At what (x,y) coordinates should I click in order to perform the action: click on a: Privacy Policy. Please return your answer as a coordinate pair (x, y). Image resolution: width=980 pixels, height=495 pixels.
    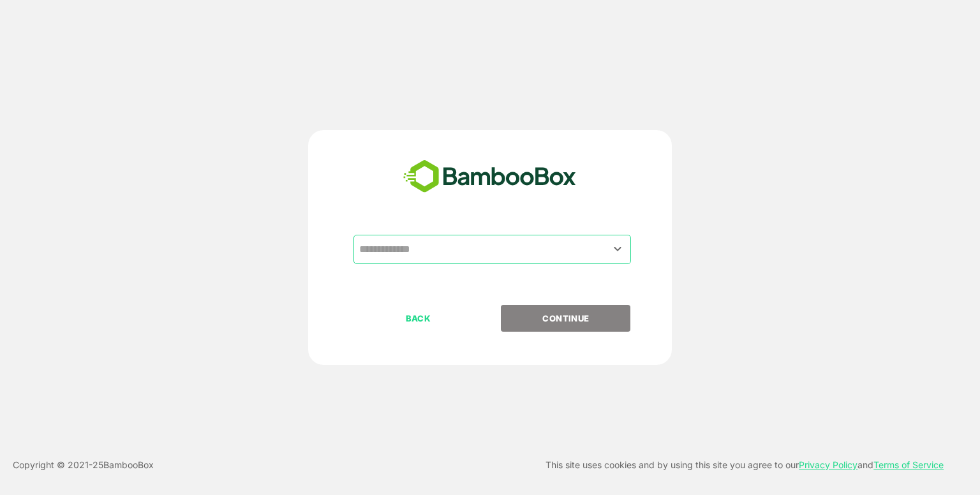
    Looking at the image, I should click on (828, 464).